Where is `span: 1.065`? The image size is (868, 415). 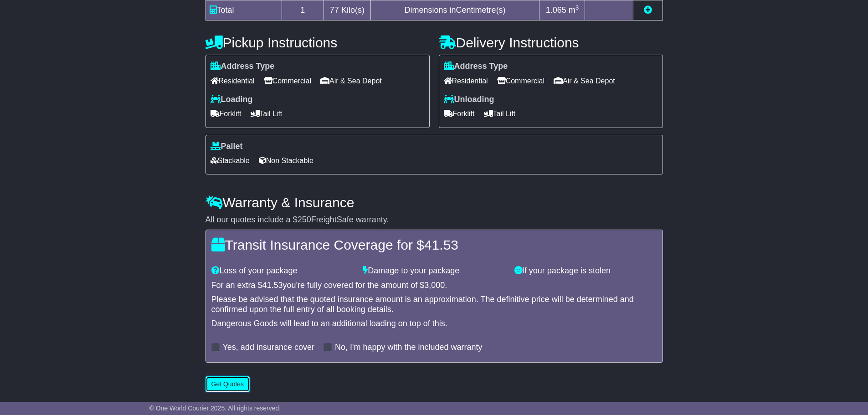
span: 1.065 is located at coordinates (556, 10).